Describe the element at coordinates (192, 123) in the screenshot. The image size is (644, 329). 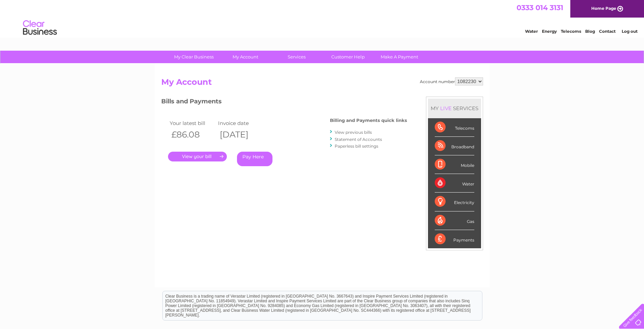
I see `td: Your latest bill` at that location.